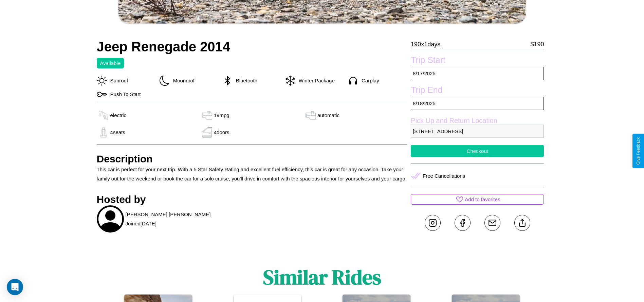 The width and height of the screenshot is (644, 302). What do you see at coordinates (482, 199) in the screenshot?
I see `p: Add to favorites` at bounding box center [482, 199].